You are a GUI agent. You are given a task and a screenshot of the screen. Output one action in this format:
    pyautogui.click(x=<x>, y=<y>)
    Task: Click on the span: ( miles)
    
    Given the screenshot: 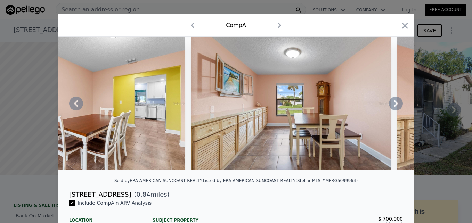 What is the action you would take?
    pyautogui.click(x=150, y=195)
    